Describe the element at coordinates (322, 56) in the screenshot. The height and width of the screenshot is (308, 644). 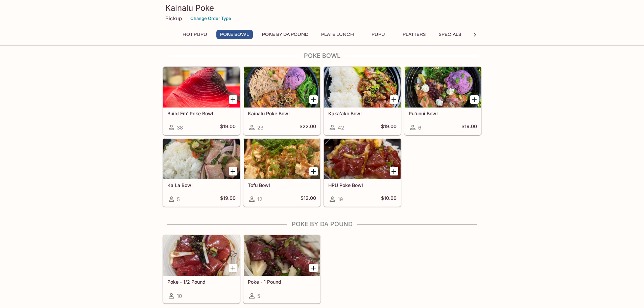
I see `h4: Poke Bowl` at that location.